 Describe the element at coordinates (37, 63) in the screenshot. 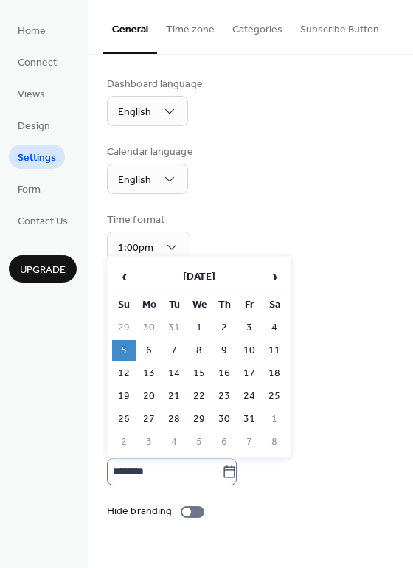

I see `span: Connect` at that location.